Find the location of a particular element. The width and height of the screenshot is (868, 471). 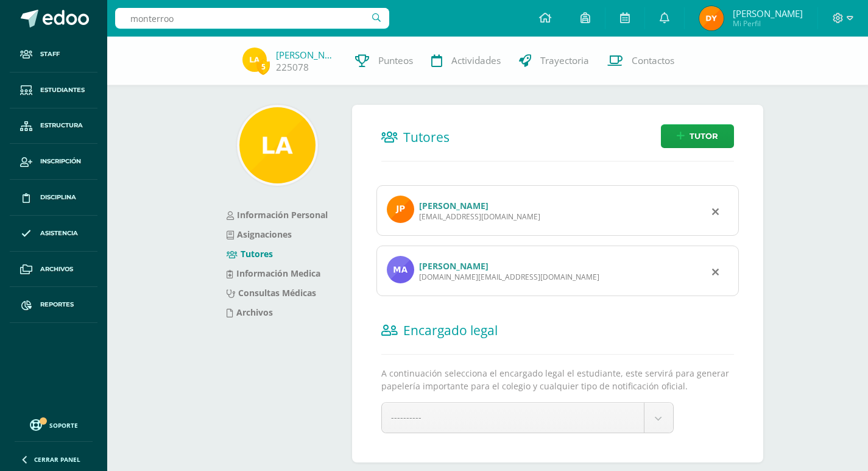

span: Staff is located at coordinates (50, 54).